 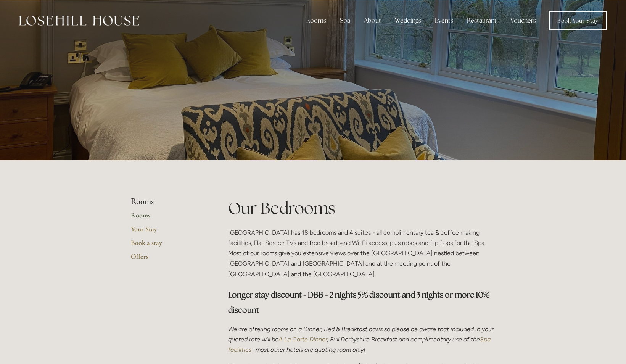 I want to click on img: Losehill House, so click(x=79, y=21).